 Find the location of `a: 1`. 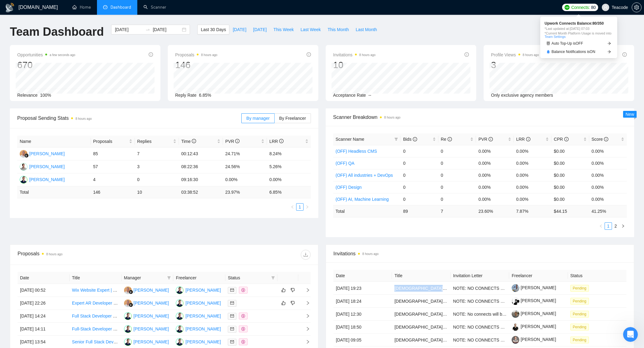

a: 1 is located at coordinates (608, 226).